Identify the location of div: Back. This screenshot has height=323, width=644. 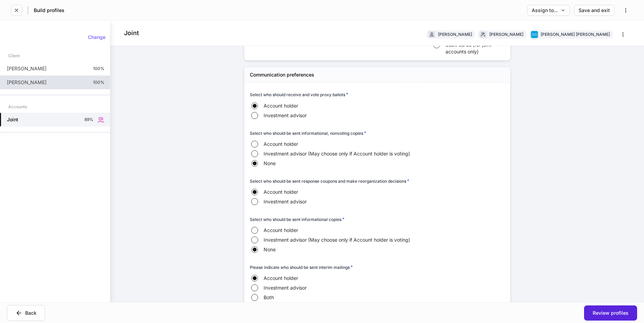
(26, 313).